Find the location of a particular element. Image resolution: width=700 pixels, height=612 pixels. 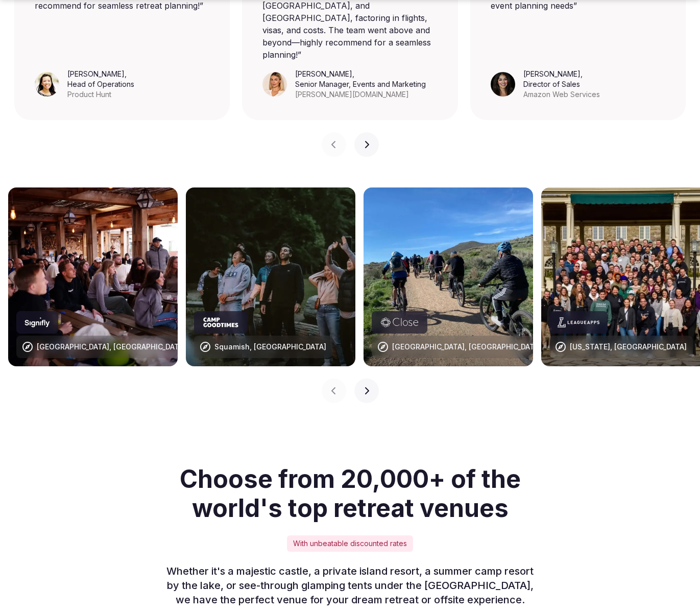

img: Sonia Singh is located at coordinates (503, 85).